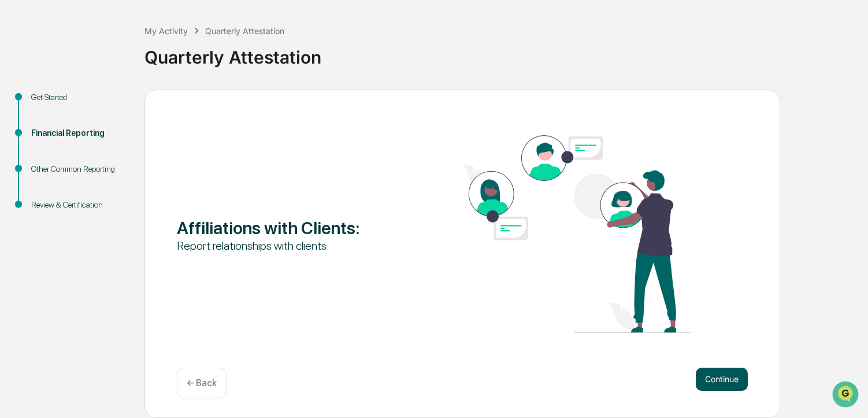  I want to click on div: Start new chat, so click(114, 94).